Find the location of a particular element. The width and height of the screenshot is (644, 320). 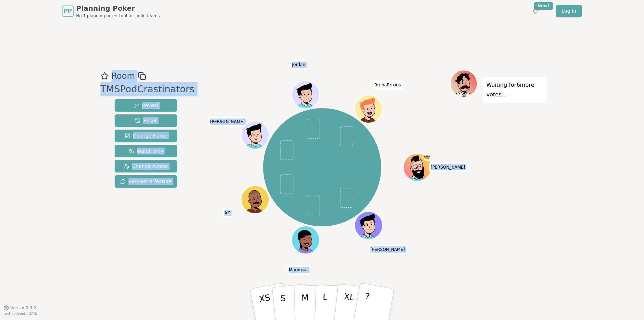

span: (you) is located at coordinates (304, 270).